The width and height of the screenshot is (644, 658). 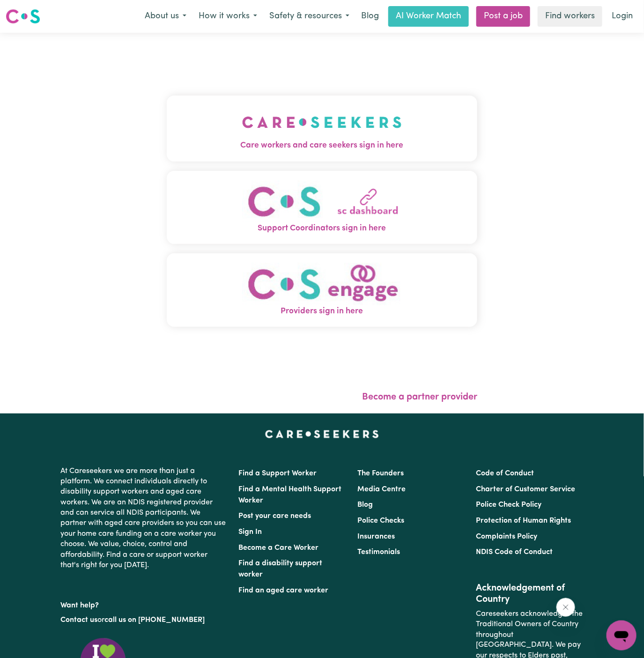 I want to click on span: Care workers and care seekers sign in here, so click(x=323, y=146).